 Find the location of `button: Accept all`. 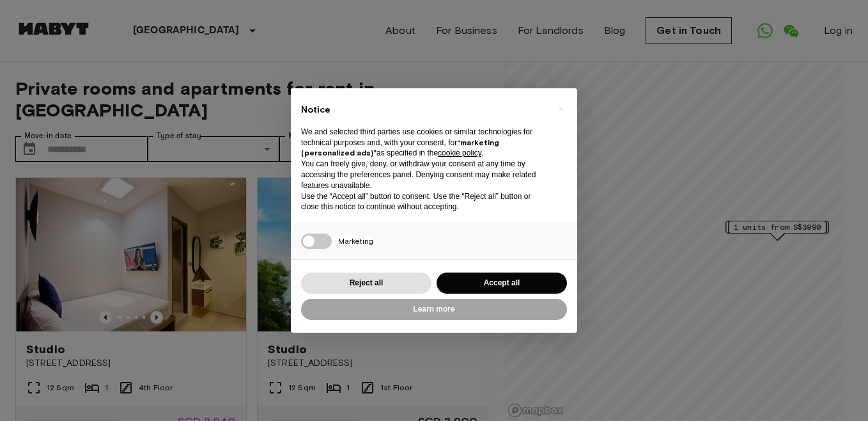

button: Accept all is located at coordinates (501, 283).